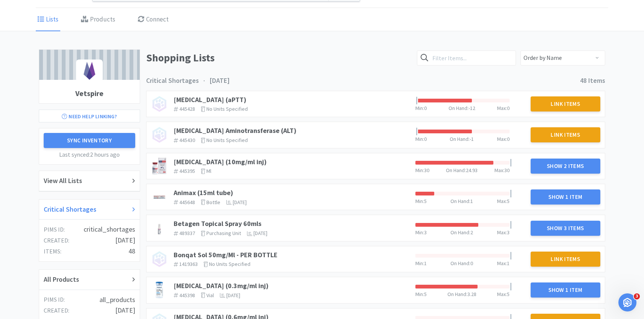 This screenshot has width=644, height=319. What do you see at coordinates (209, 171) in the screenshot?
I see `span: ml` at bounding box center [209, 171].